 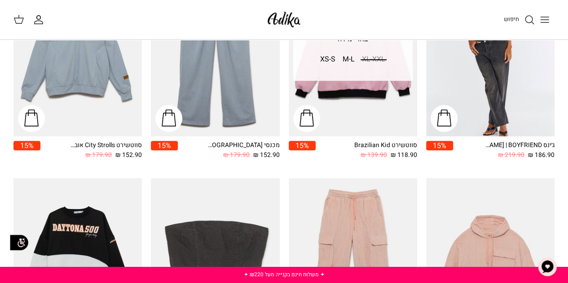 I want to click on span: 219.90 ₪, so click(x=511, y=155).